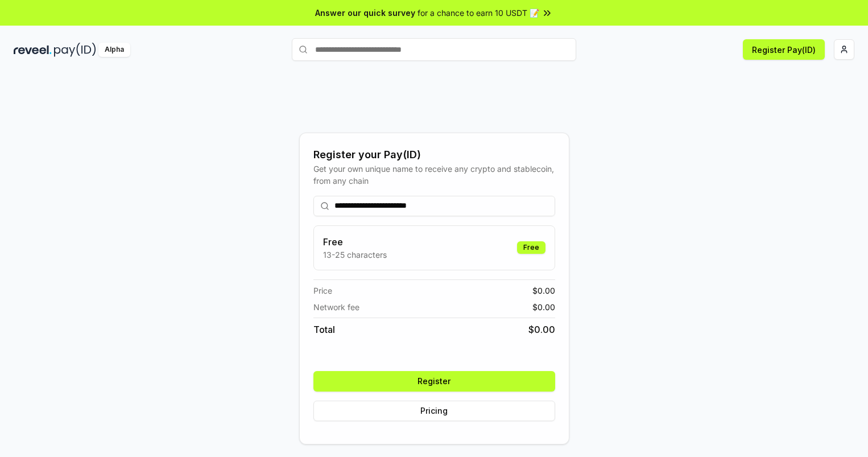 Image resolution: width=868 pixels, height=457 pixels. I want to click on span: Network fee, so click(336, 306).